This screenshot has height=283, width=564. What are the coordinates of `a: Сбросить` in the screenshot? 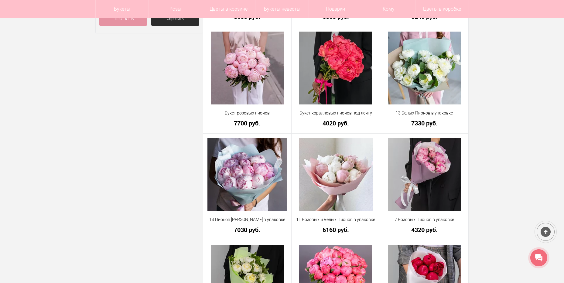 It's located at (175, 19).